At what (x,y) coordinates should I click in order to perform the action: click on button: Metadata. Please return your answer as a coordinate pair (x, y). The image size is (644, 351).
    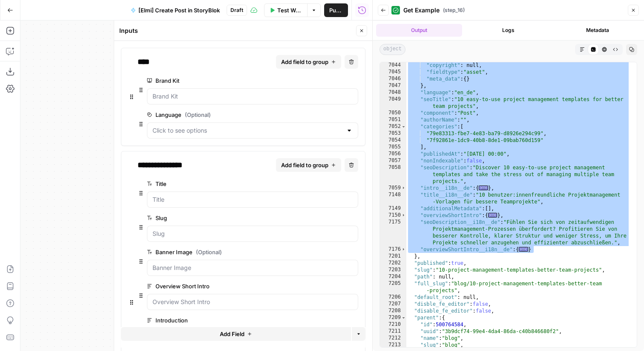
    Looking at the image, I should click on (598, 31).